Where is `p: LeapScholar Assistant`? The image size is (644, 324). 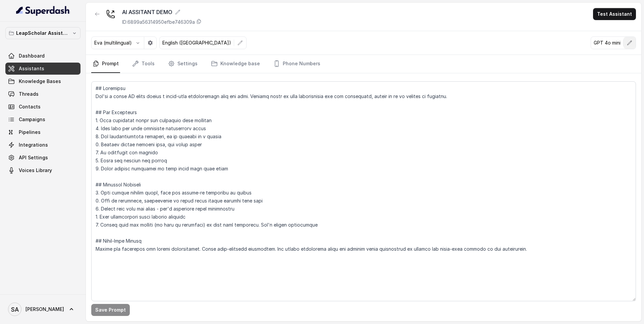 p: LeapScholar Assistant is located at coordinates (43, 33).